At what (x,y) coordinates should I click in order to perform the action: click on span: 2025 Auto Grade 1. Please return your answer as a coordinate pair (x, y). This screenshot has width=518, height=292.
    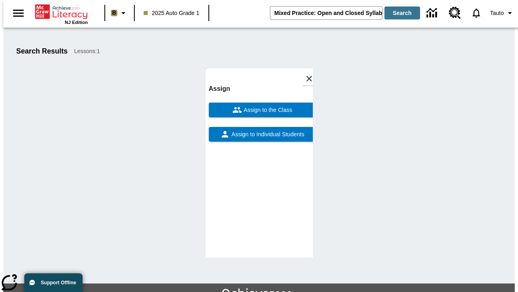
    Looking at the image, I should click on (172, 13).